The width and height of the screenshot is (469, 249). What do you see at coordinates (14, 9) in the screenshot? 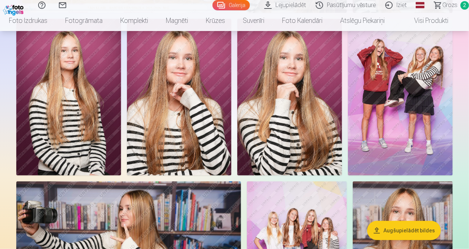
I see `img: /fa1` at bounding box center [14, 9].